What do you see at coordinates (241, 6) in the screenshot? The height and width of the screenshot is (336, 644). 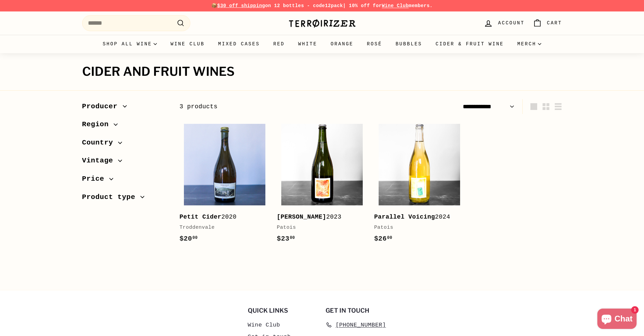 I see `span: $30 off shipping` at bounding box center [241, 6].